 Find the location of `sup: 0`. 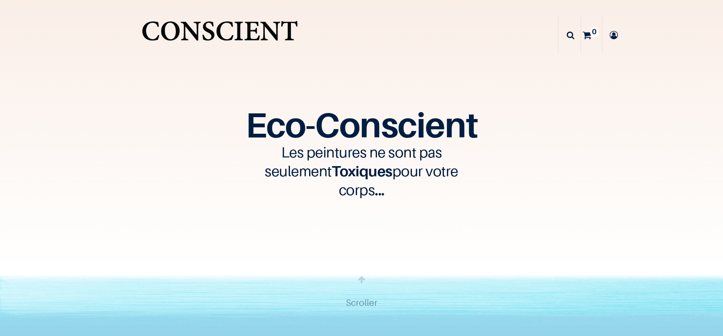

sup: 0 is located at coordinates (594, 32).